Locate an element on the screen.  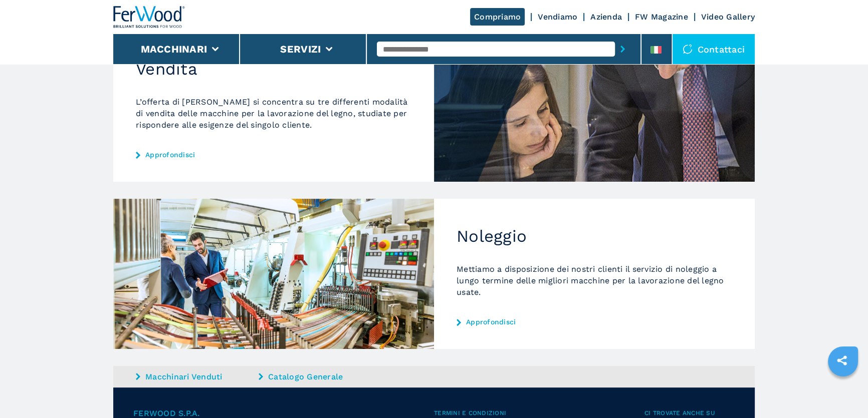
a: sharethis is located at coordinates (841, 360).